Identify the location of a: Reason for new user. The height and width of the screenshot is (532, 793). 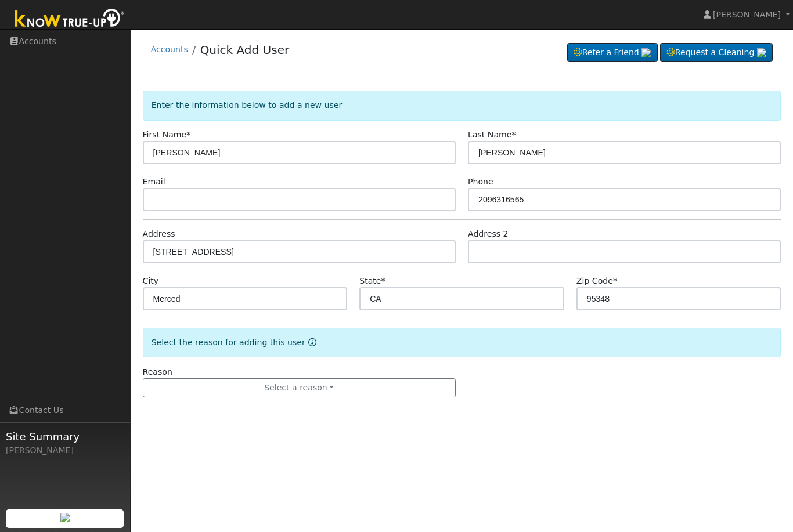
(311, 342).